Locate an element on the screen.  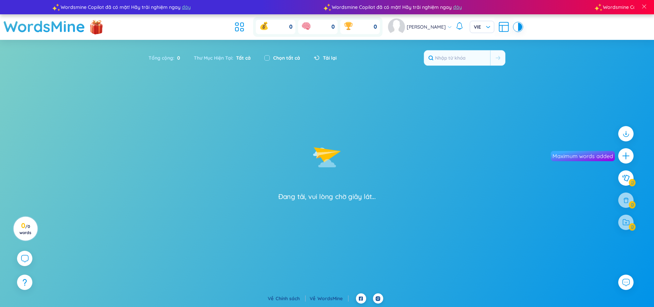
span: Tải lại is located at coordinates (330, 58).